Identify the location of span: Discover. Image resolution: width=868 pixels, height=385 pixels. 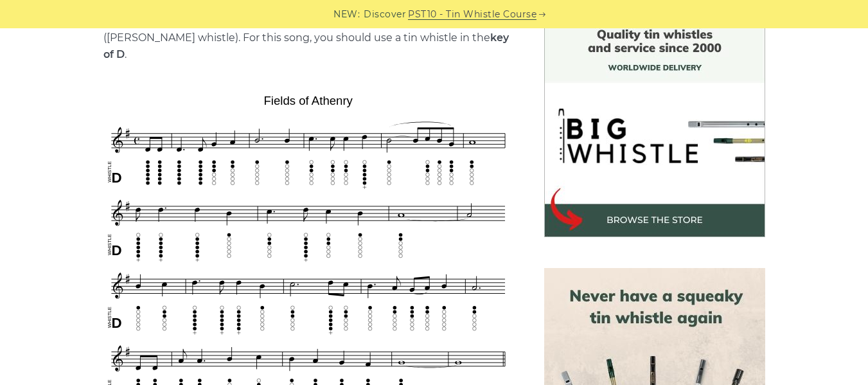
(385, 14).